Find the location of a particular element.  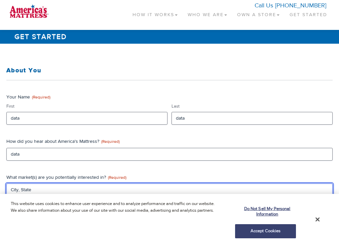

button: Do Not Sell My Personal Information is located at coordinates (265, 212).